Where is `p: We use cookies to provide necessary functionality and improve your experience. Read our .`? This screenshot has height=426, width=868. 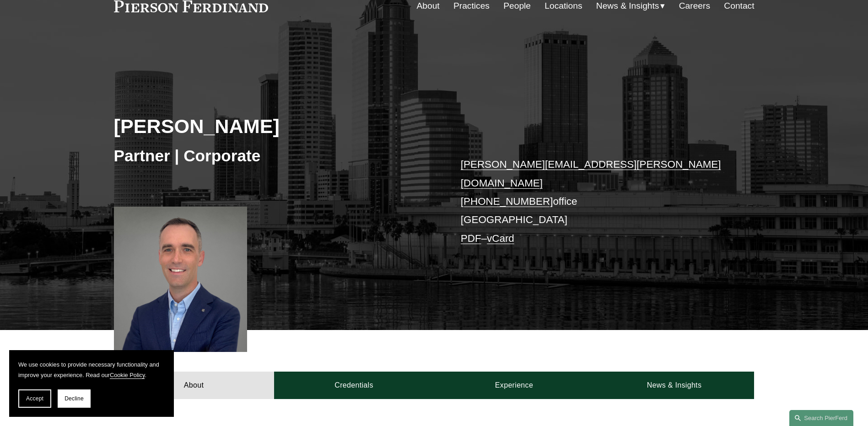
p: We use cookies to provide necessary functionality and improve your experience. Read our . is located at coordinates (91, 370).